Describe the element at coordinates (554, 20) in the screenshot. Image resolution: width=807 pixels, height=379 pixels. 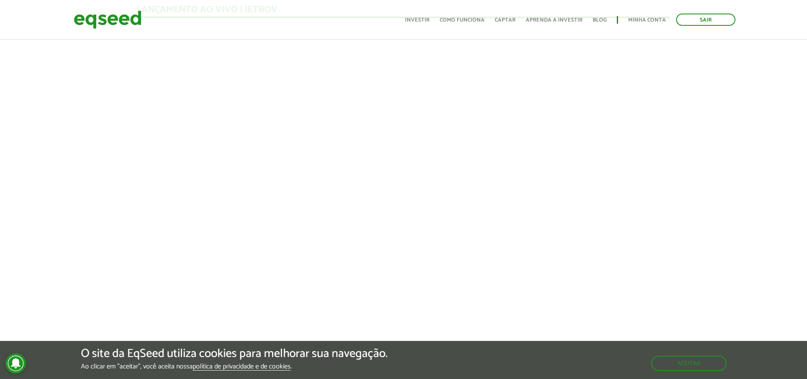
I see `a: Aprenda a investir` at that location.